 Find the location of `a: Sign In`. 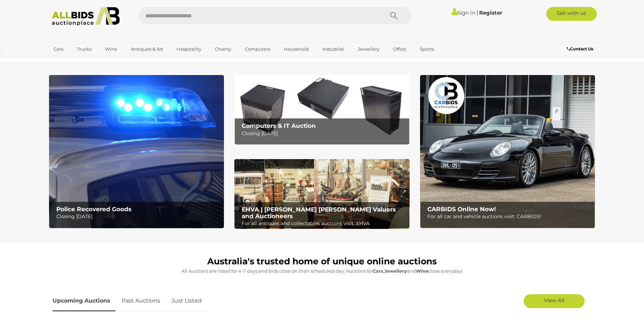

a: Sign In is located at coordinates (463, 13).